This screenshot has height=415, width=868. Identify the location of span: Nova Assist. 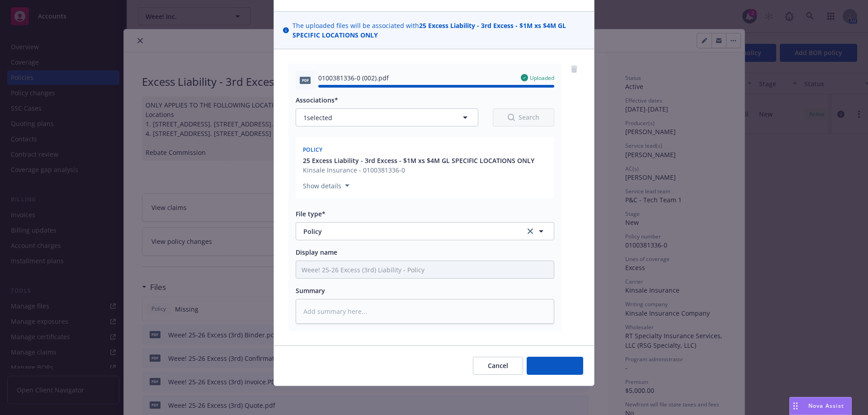
(827, 406).